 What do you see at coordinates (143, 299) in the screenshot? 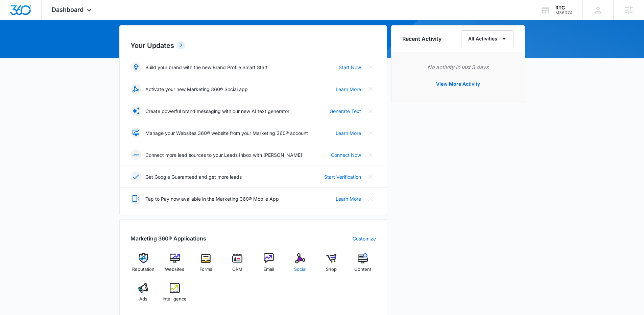
I see `span: Ads` at bounding box center [143, 299].